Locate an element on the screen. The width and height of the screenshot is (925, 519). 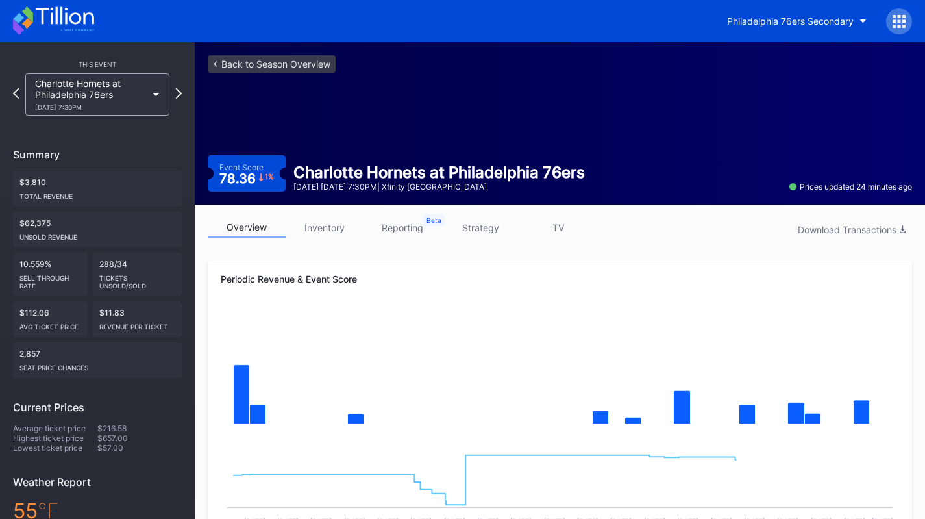
div: Summary is located at coordinates (97, 154).